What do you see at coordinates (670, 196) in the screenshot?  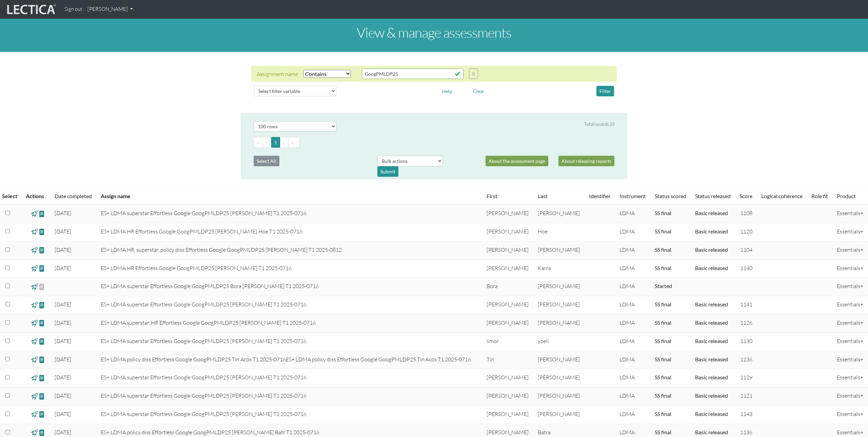 I see `a: Status scored` at bounding box center [670, 196].